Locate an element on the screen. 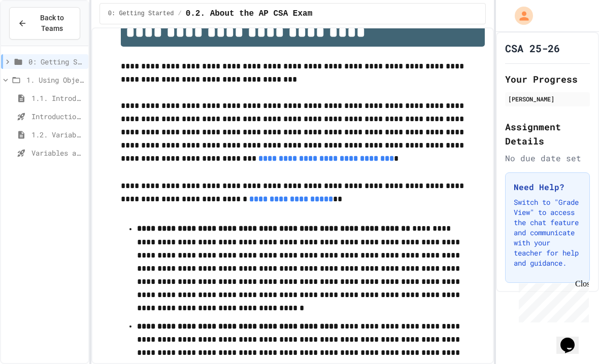 This screenshot has height=364, width=599. h2: Your Progress is located at coordinates (547, 79).